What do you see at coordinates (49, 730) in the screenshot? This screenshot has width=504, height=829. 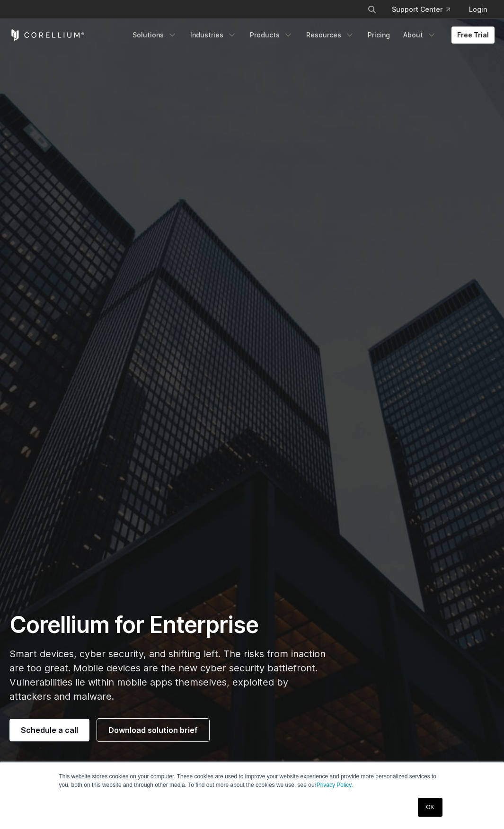 I see `a: Schedule a call` at bounding box center [49, 730].